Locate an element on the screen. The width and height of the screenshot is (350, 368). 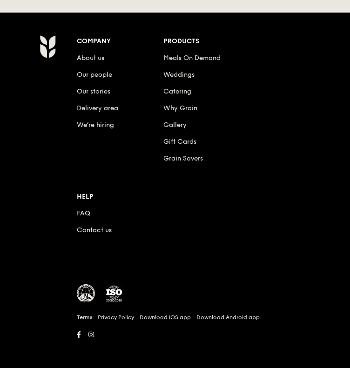
div: Products is located at coordinates (243, 41).